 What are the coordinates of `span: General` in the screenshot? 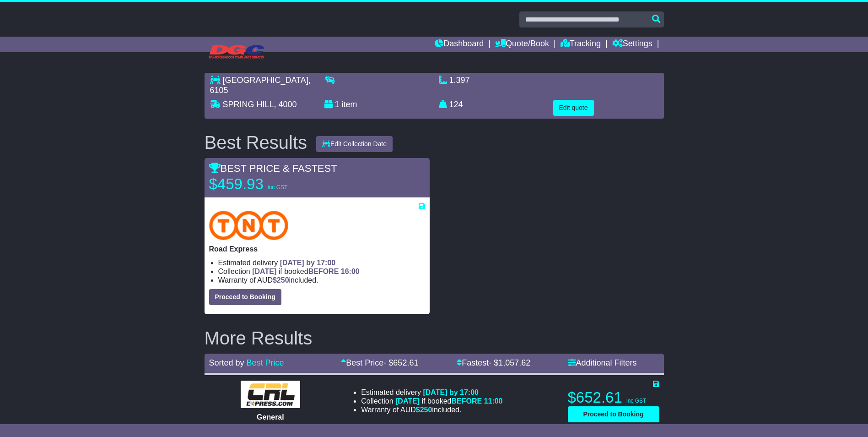 It's located at (271, 417).